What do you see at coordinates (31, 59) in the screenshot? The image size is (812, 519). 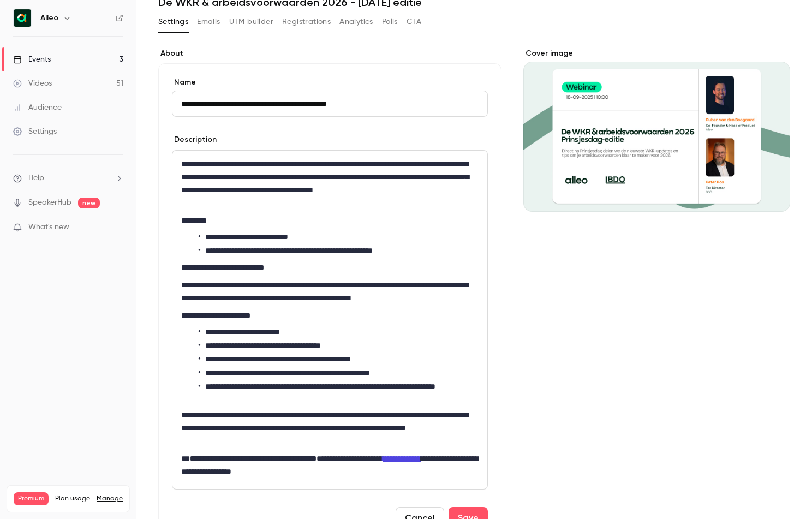 I see `div: Events` at bounding box center [31, 59].